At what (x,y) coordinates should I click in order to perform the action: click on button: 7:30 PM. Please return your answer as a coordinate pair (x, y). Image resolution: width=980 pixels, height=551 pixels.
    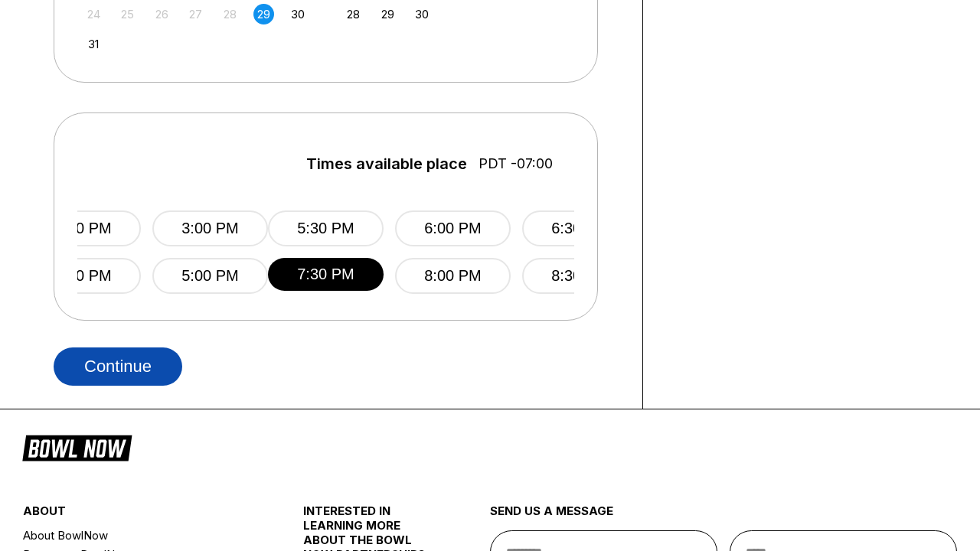
    Looking at the image, I should click on (325, 274).